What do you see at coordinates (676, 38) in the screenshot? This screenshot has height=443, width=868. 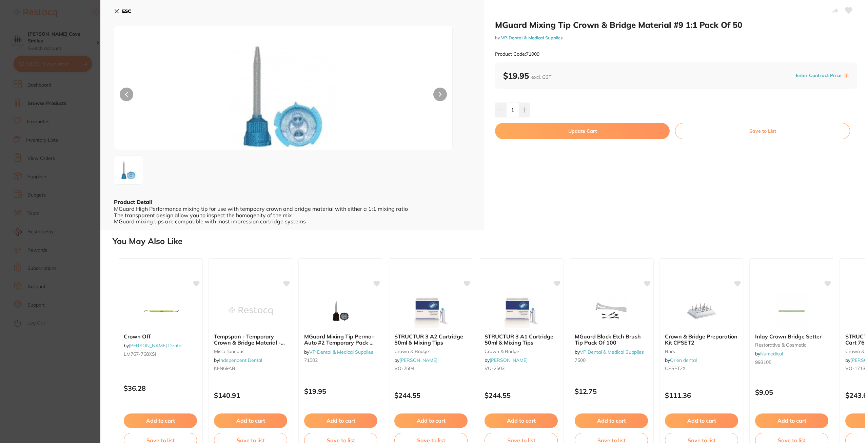 I see `small: by` at bounding box center [676, 38].